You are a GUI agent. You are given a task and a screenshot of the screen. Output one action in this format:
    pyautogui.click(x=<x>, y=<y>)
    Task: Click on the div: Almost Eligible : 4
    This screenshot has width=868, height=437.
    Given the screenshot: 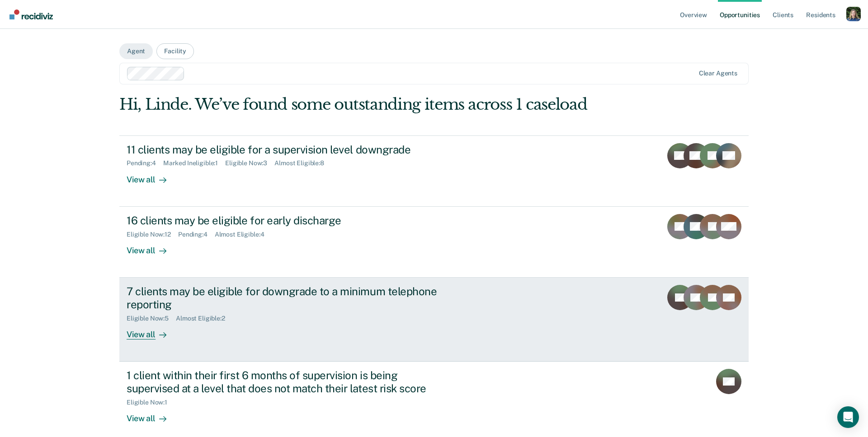 What is the action you would take?
    pyautogui.click(x=243, y=235)
    